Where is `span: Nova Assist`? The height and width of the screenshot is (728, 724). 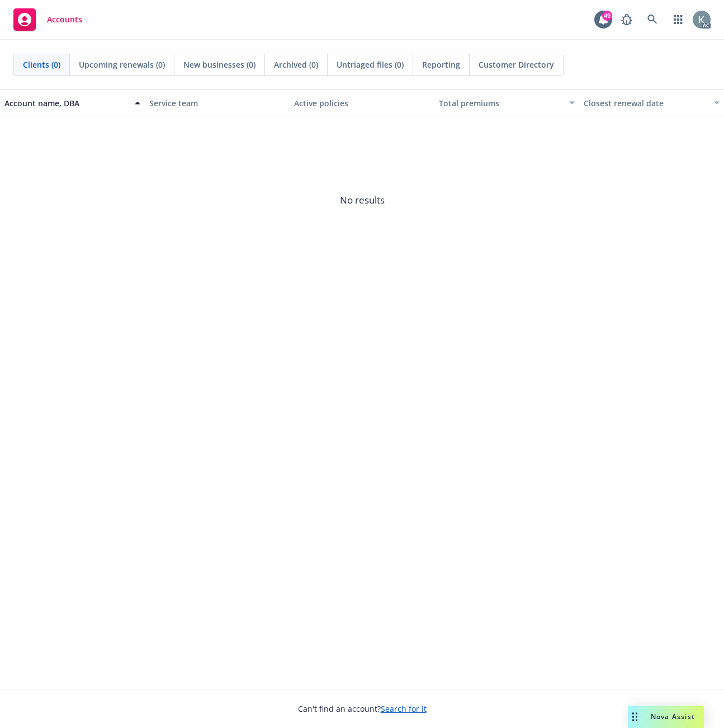 span: Nova Assist is located at coordinates (672, 716).